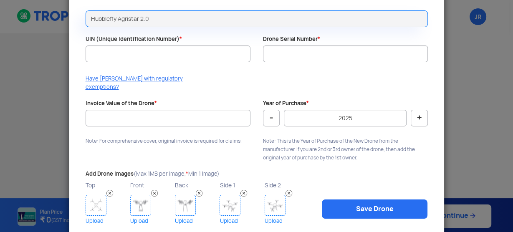 Image resolution: width=513 pixels, height=232 pixels. Describe the element at coordinates (121, 104) in the screenshot. I see `label: Invoice Value of the Drone` at that location.